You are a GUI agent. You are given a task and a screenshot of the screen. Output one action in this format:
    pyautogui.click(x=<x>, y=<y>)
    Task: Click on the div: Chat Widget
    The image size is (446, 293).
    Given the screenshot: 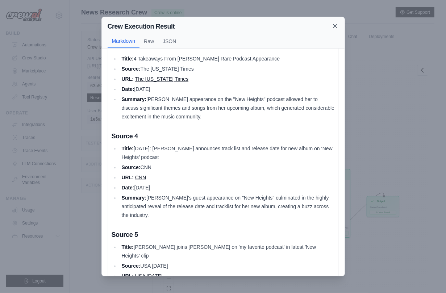 What is the action you would take?
    pyautogui.click(x=428, y=275)
    